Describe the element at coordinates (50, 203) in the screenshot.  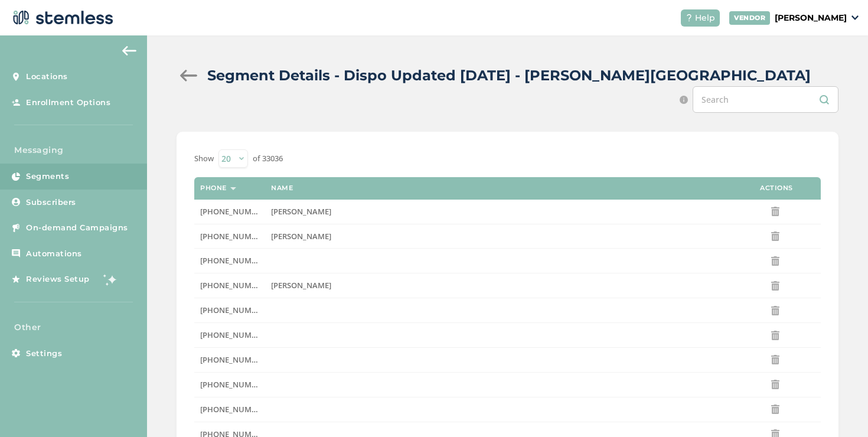
I see `span: Subscribers` at that location.